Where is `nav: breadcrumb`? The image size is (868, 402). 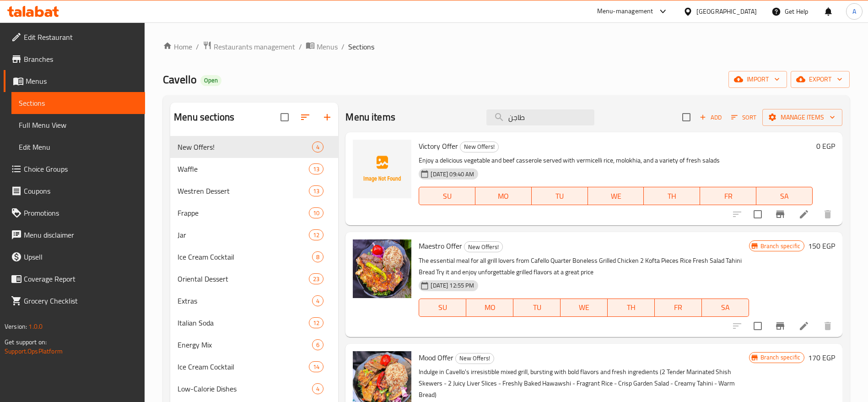
nav: breadcrumb is located at coordinates (506, 47).